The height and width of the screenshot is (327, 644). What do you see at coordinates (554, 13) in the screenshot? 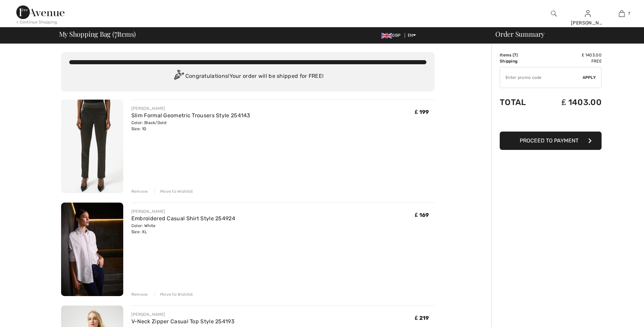
I see `img: search the website` at bounding box center [554, 13].